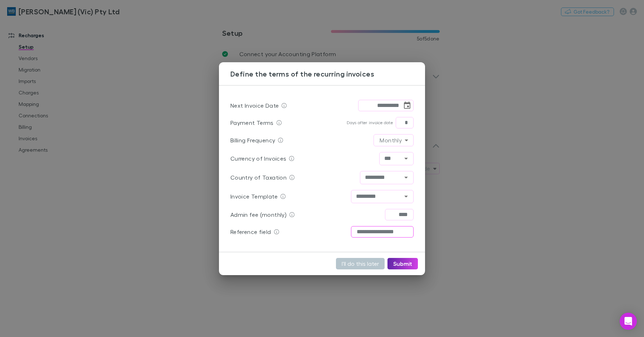  What do you see at coordinates (258, 177) in the screenshot?
I see `p: Country of Taxation` at bounding box center [258, 177].